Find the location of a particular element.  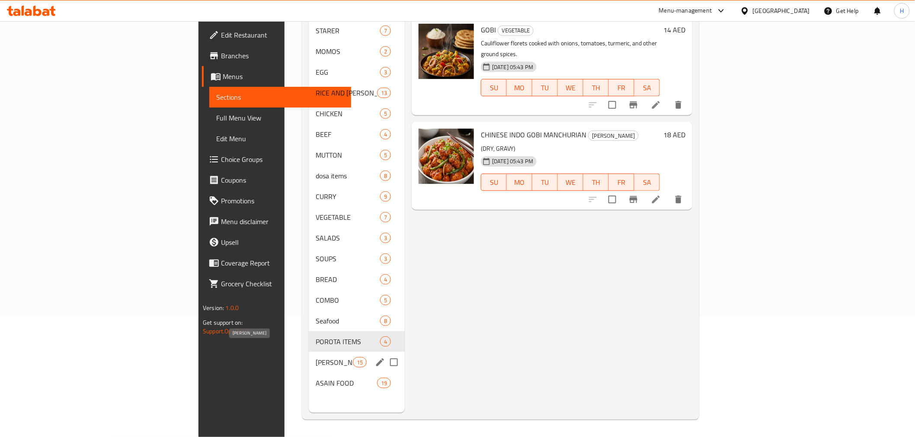

div: dosa items8 is located at coordinates (357, 176).